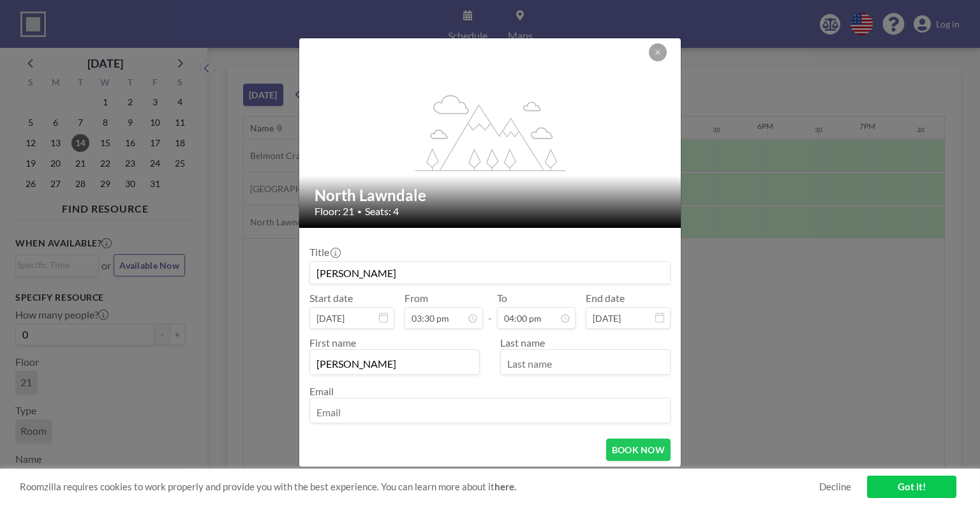 The image size is (980, 505). Describe the element at coordinates (419, 486) in the screenshot. I see `span: Roomzilla requires cookies to work properly and provide you with the best experience. You can lea...` at that location.